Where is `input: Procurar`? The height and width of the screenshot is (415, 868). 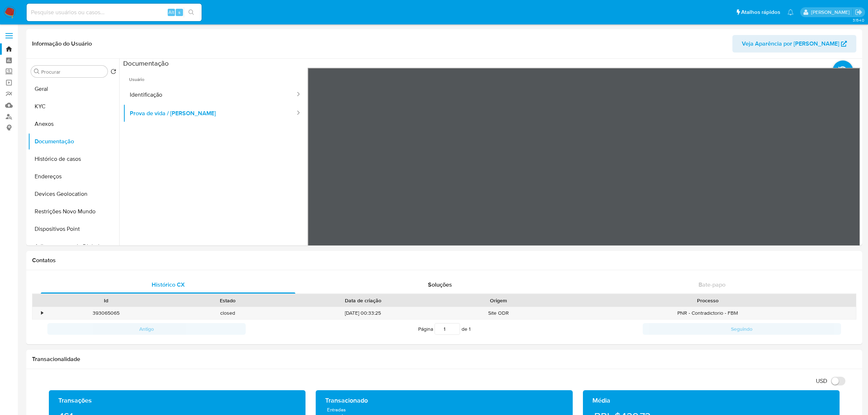
input: Procurar is located at coordinates (73, 71).